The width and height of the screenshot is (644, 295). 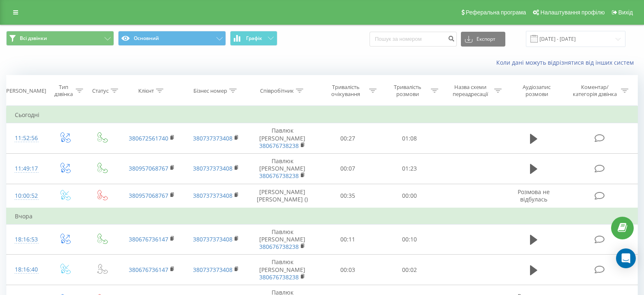 I want to click on div: Аудіозапис розмови, so click(x=537, y=91).